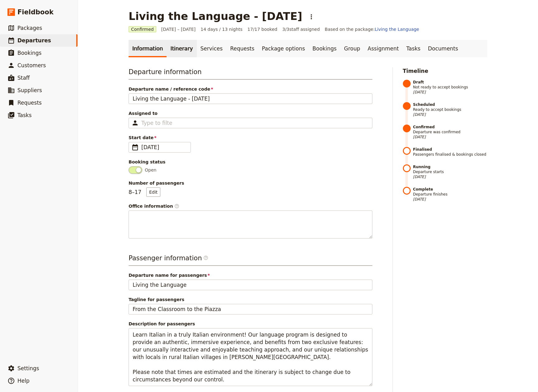 Image resolution: width=538 pixels, height=392 pixels. I want to click on button: Actions, so click(312, 17).